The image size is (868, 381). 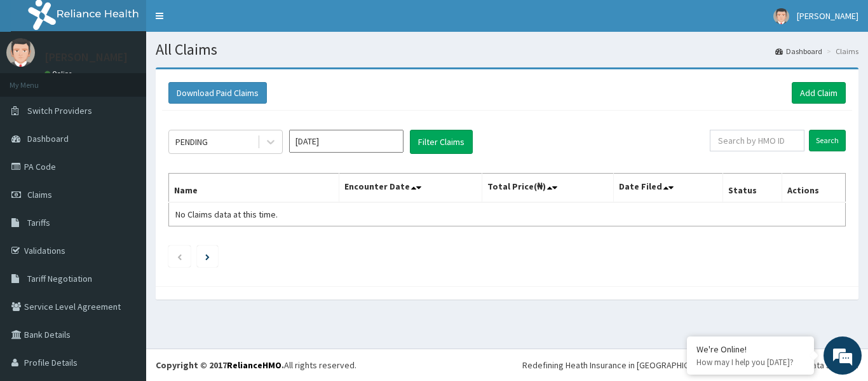 I want to click on th: Encounter Date, so click(x=410, y=188).